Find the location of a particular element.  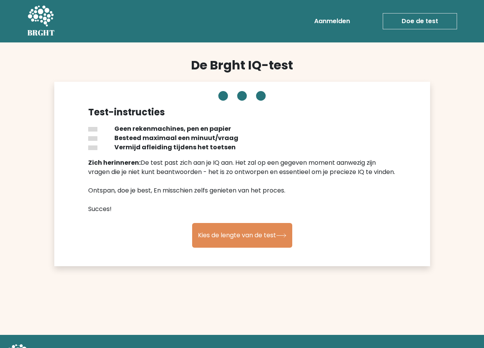

a: Aanmelden is located at coordinates (332, 21).